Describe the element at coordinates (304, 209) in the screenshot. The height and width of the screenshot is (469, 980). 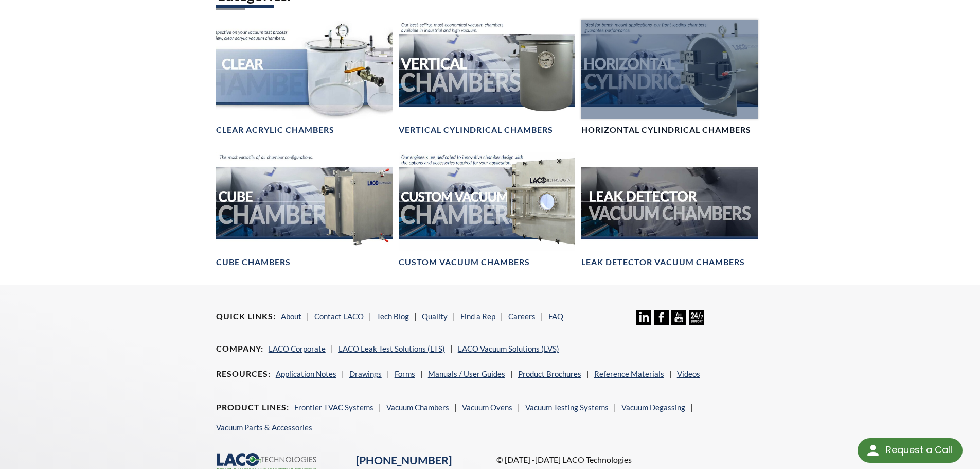
I see `a: Cube Chambers headerCube Chambers` at that location.